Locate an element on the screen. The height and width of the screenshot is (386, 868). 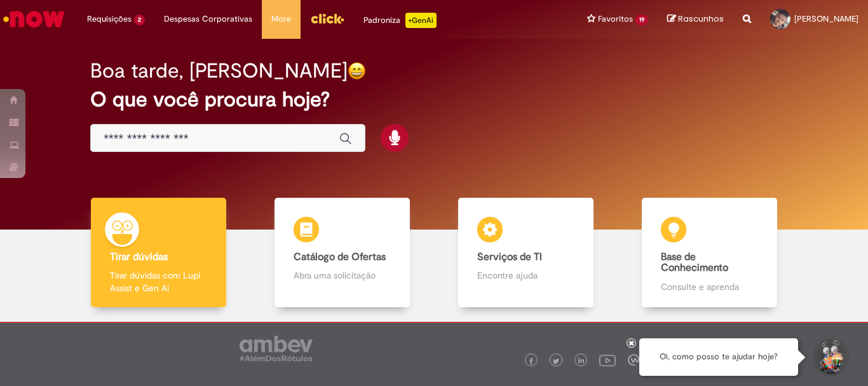
img: click_logo_yellow_360x200.png is located at coordinates (327, 19).